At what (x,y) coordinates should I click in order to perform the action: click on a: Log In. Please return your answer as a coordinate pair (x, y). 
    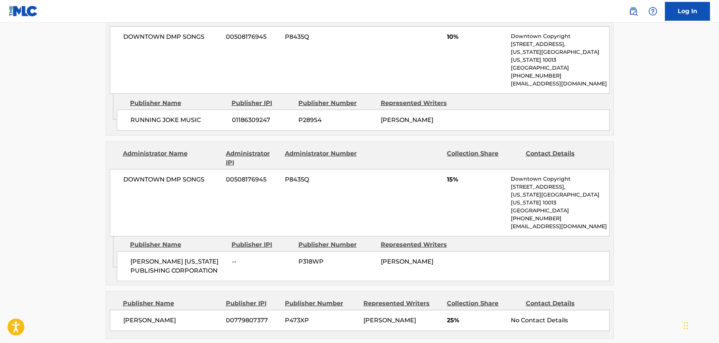
    Looking at the image, I should click on (688, 11).